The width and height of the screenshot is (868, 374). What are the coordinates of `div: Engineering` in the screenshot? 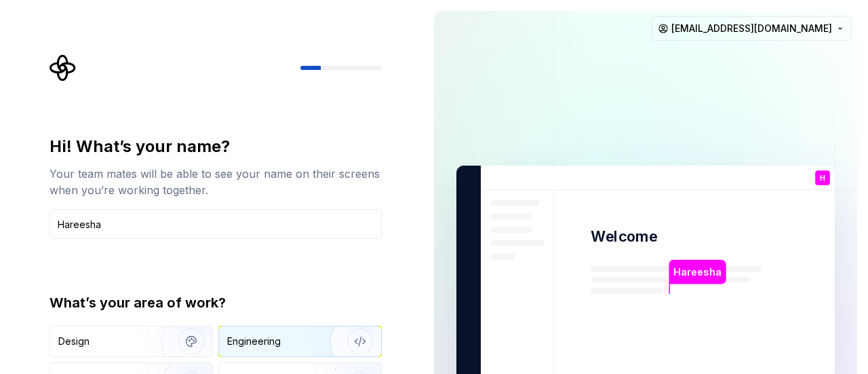 It's located at (254, 342).